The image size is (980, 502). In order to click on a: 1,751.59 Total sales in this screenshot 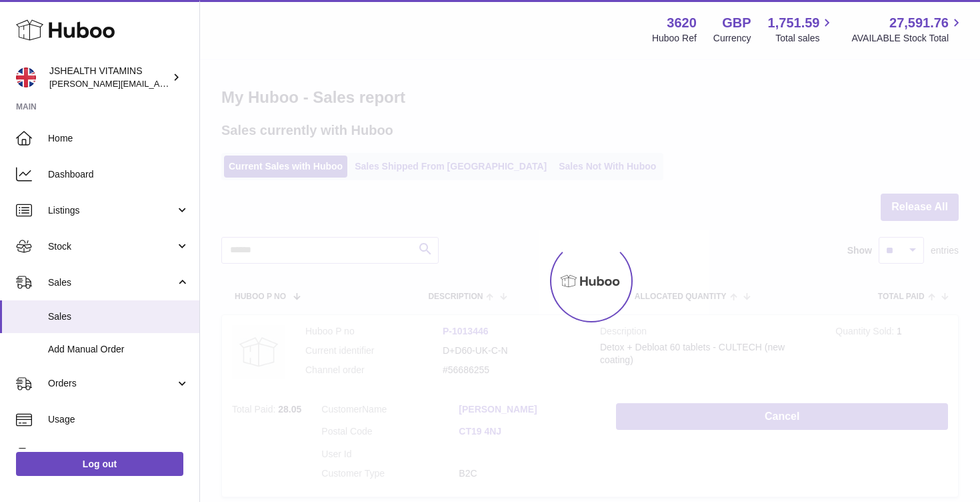, I will do `click(801, 29)`.